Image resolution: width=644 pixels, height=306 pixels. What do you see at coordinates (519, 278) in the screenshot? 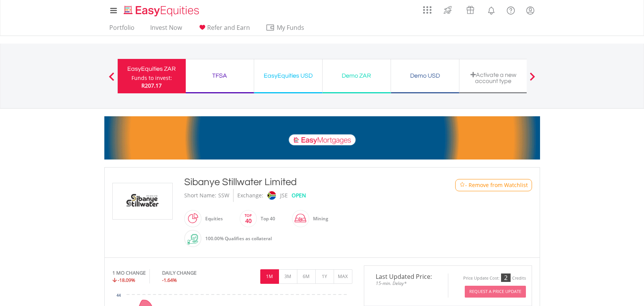
I see `div: Credits` at bounding box center [519, 278].